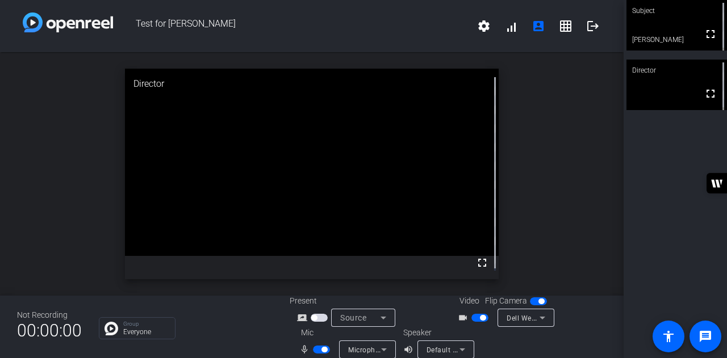 The height and width of the screenshot is (358, 727). I want to click on p: Group, so click(146, 324).